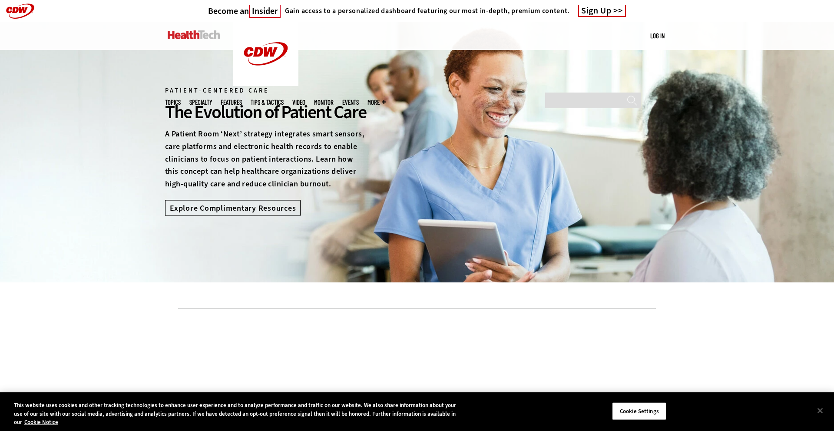 This screenshot has height=431, width=834. I want to click on p: A Patient Room ‘Next’ strategy integrates smart sensors, care platforms and electronic health rec..., so click(266, 159).